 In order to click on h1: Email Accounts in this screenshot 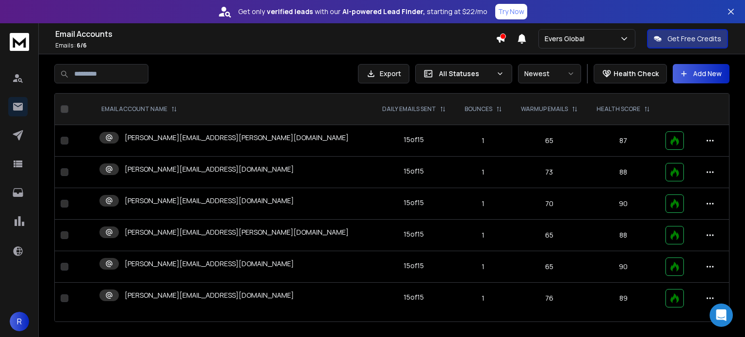, I will do `click(275, 34)`.